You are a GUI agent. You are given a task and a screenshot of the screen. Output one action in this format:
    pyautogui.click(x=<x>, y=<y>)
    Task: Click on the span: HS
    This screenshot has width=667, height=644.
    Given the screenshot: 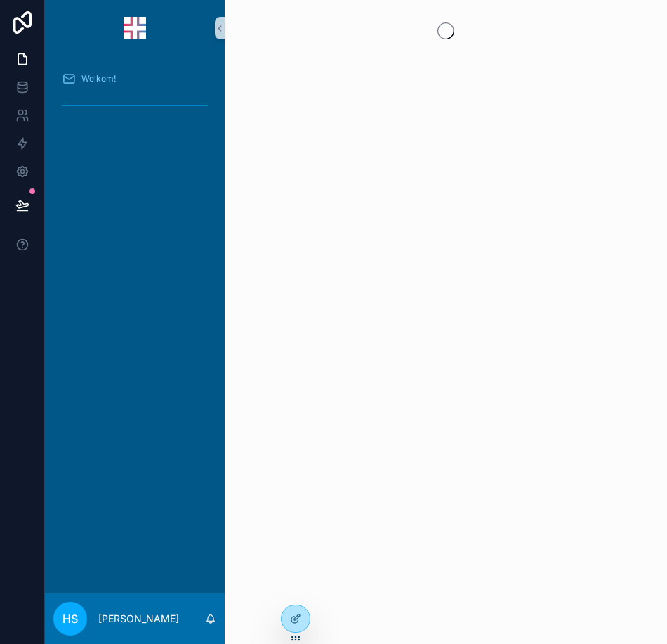 What is the action you would take?
    pyautogui.click(x=70, y=619)
    